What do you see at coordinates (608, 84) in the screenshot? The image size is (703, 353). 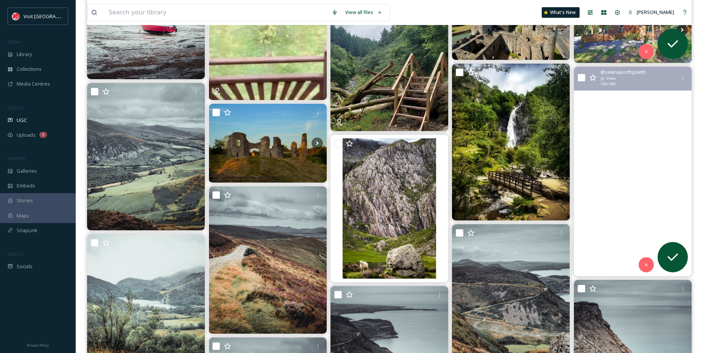 I see `span: 720 x 1280` at bounding box center [608, 84].